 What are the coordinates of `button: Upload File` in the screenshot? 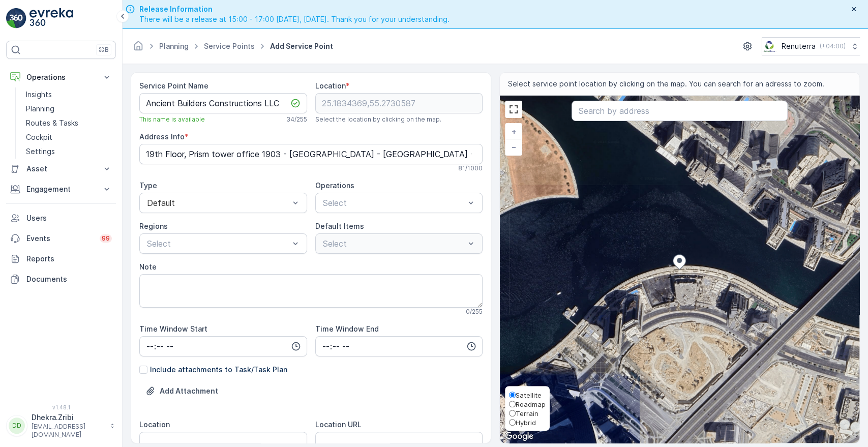 It's located at (181, 392).